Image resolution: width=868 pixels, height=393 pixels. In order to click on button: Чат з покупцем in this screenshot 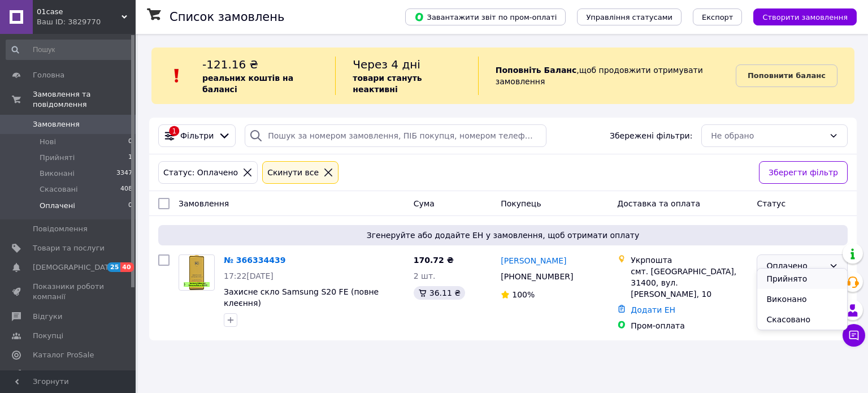, I will do `click(854, 335)`.